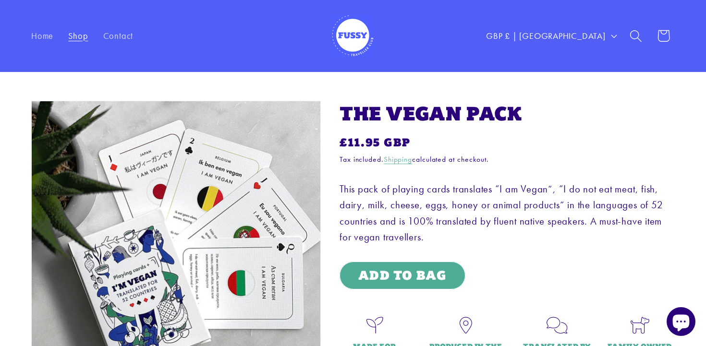 This screenshot has height=346, width=706. Describe the element at coordinates (507, 113) in the screenshot. I see `h1: THE VEGAN PACK` at that location.